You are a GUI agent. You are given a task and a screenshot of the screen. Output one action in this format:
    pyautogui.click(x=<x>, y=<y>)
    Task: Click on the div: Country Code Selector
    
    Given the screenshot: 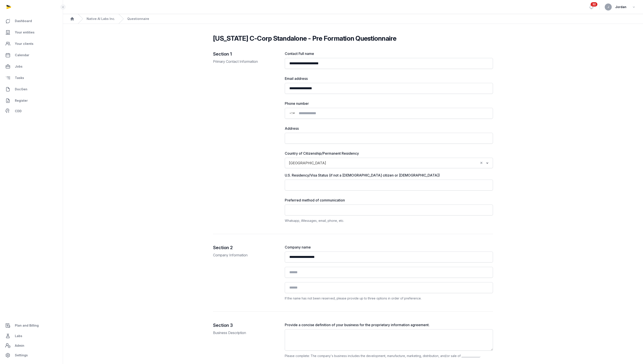 What is the action you would take?
    pyautogui.click(x=292, y=113)
    